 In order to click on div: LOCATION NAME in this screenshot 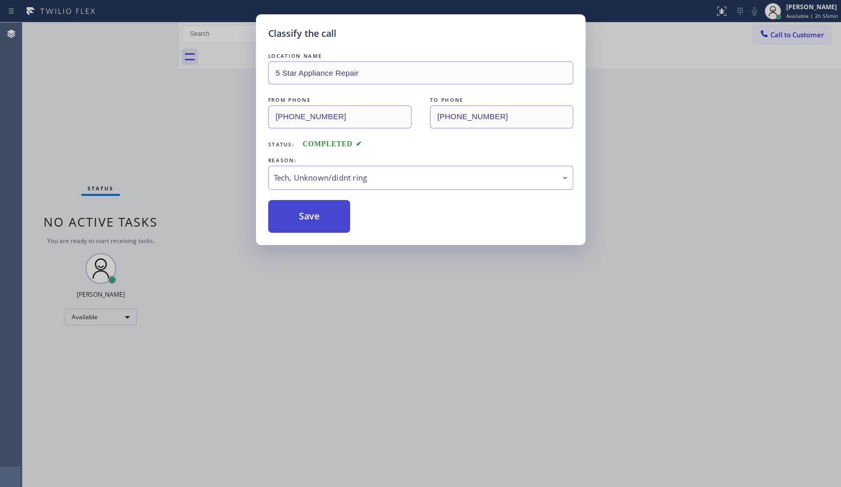, I will do `click(421, 56)`.